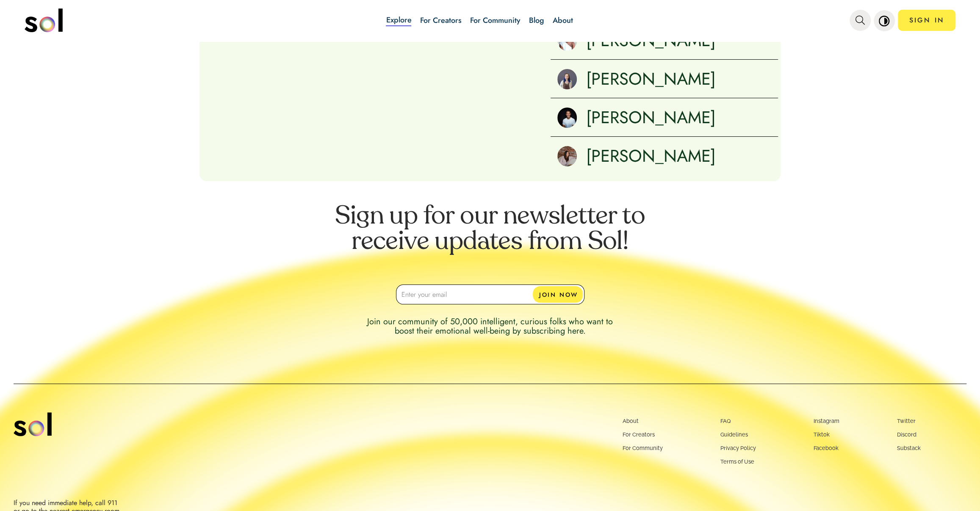 The image size is (980, 511). I want to click on img: sol, so click(32, 424).